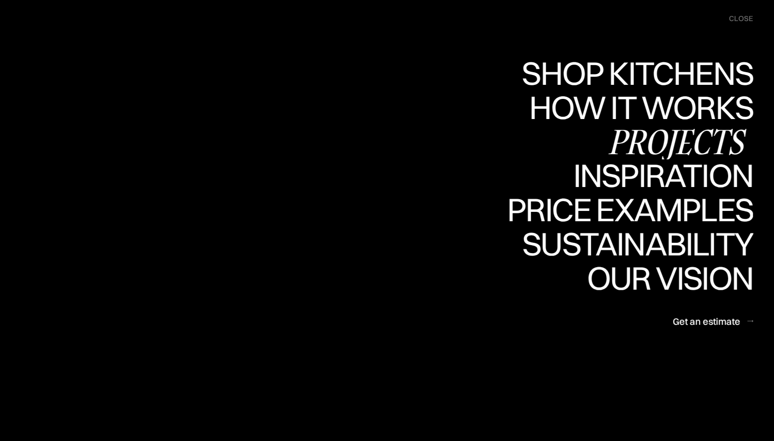 Image resolution: width=774 pixels, height=441 pixels. What do you see at coordinates (665, 279) in the screenshot?
I see `a: Our visionOur vision` at bounding box center [665, 279].